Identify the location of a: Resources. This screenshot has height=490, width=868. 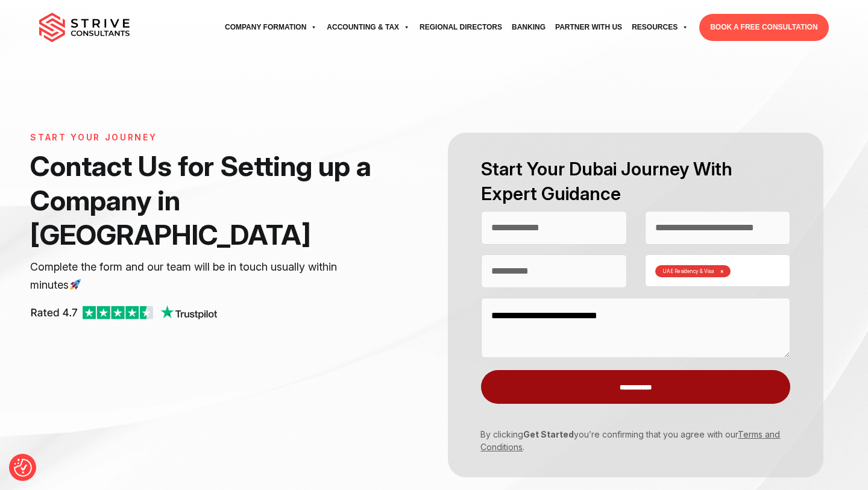
(659, 27).